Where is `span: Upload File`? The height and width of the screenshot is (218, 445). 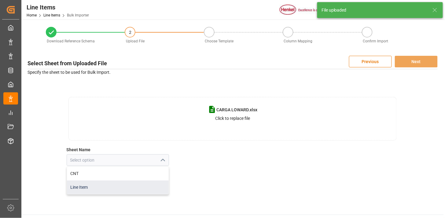
span: Upload File is located at coordinates (135, 41).